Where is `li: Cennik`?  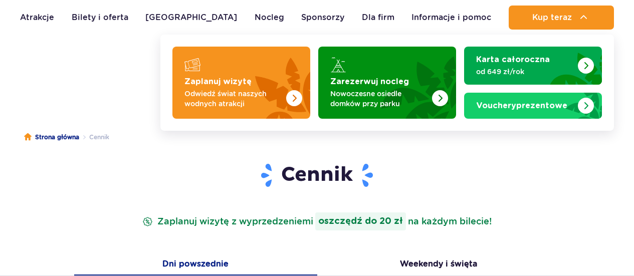 li: Cennik is located at coordinates (94, 137).